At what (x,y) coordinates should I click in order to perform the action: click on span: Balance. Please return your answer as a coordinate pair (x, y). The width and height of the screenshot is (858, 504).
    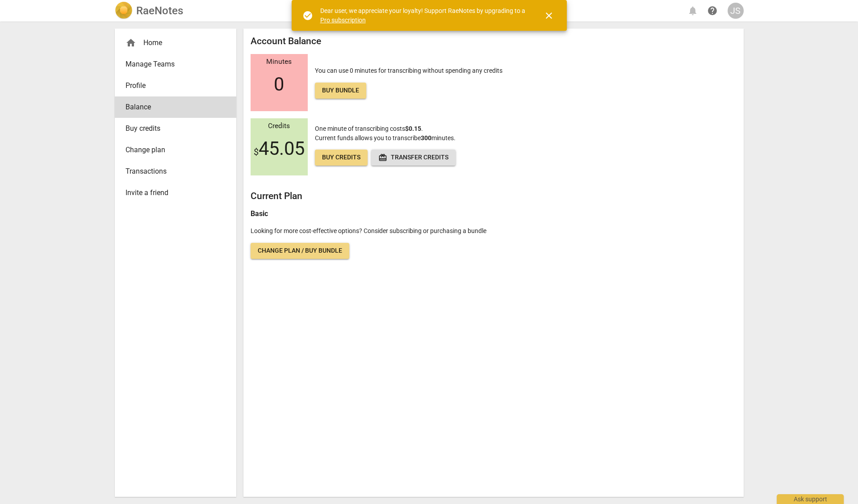
    Looking at the image, I should click on (172, 107).